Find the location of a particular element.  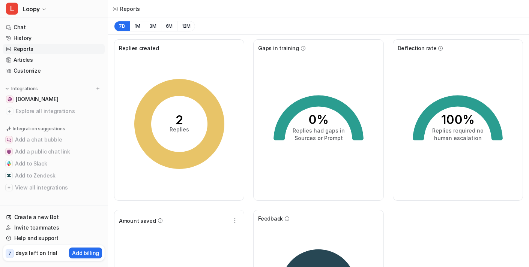

img: expand menu is located at coordinates (7, 89).